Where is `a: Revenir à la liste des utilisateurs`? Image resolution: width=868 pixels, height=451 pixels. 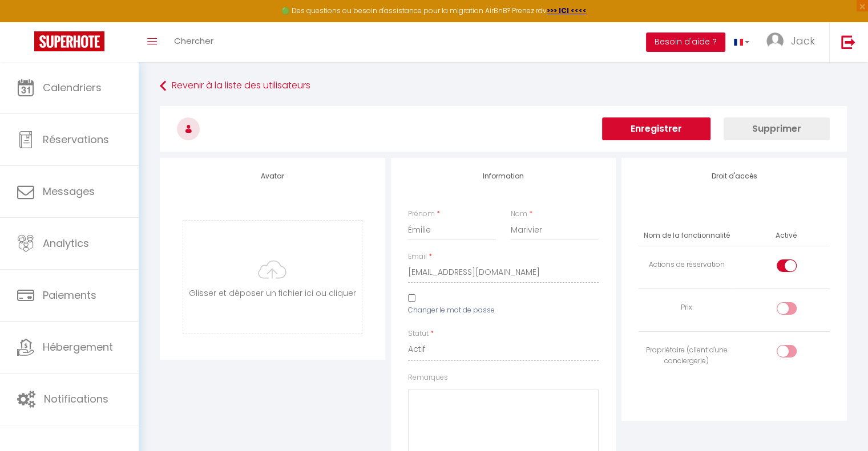
a: Revenir à la liste des utilisateurs is located at coordinates (504, 86).